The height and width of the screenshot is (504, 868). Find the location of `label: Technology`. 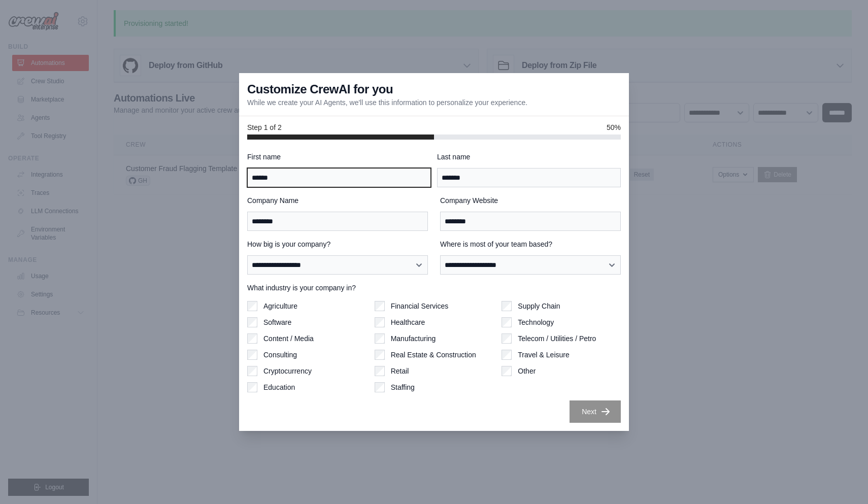

label: Technology is located at coordinates (535, 322).